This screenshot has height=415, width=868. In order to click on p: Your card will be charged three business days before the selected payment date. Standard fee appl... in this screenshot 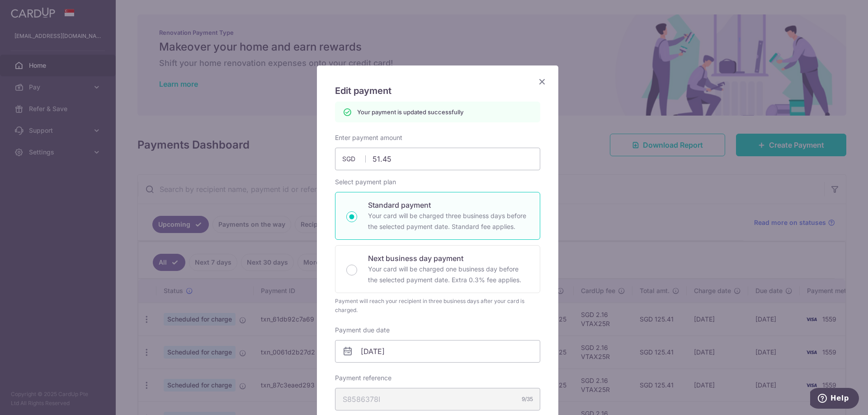, I will do `click(448, 221)`.